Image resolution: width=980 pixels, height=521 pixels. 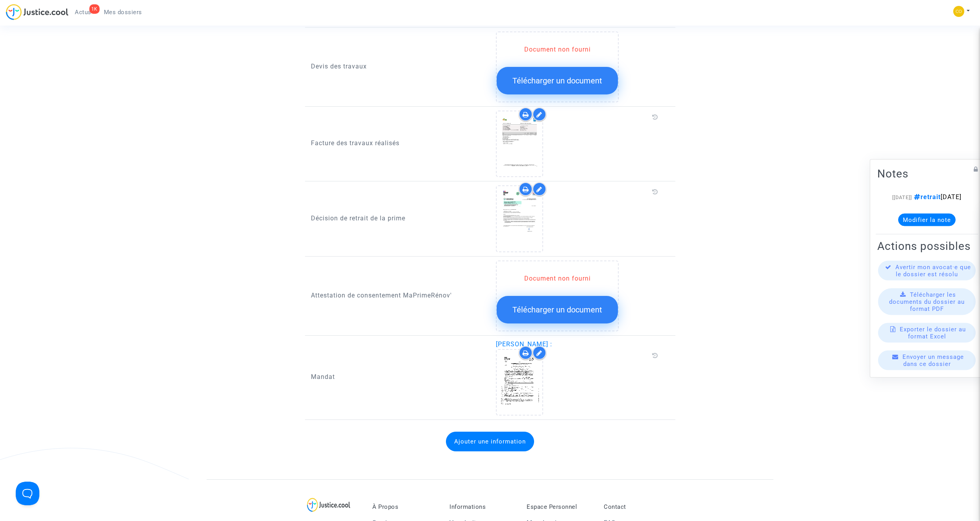 What do you see at coordinates (927, 173) in the screenshot?
I see `h2: Notes` at bounding box center [927, 173].